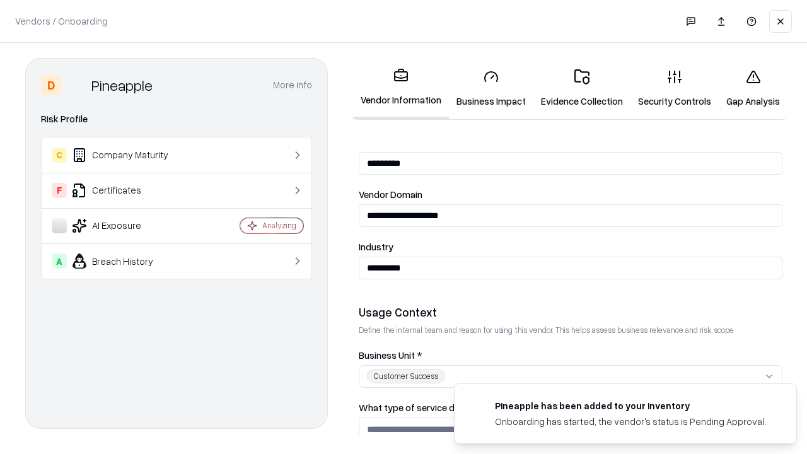 The width and height of the screenshot is (807, 454). What do you see at coordinates (631, 405) in the screenshot?
I see `div: Pineapple has been added to your inventory` at bounding box center [631, 405].